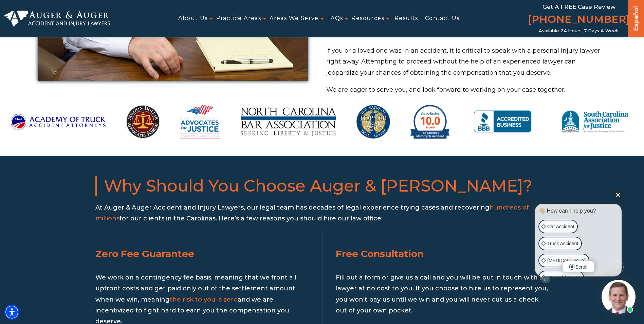 This screenshot has width=644, height=324. I want to click on img: avvo-motorcycle, so click(430, 122).